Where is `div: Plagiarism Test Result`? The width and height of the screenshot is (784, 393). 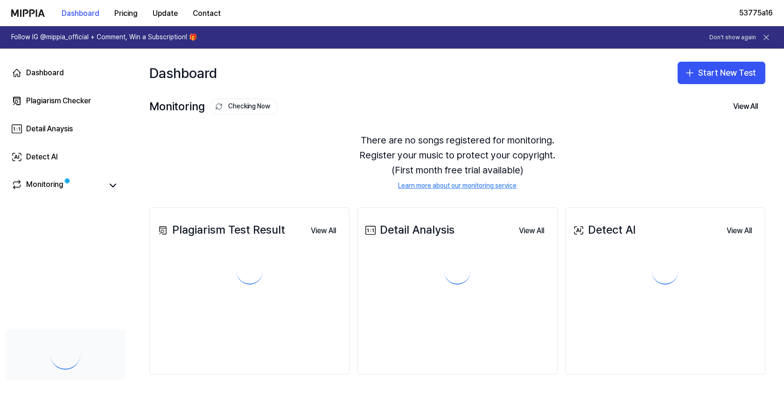 div: Plagiarism Test Result is located at coordinates (220, 230).